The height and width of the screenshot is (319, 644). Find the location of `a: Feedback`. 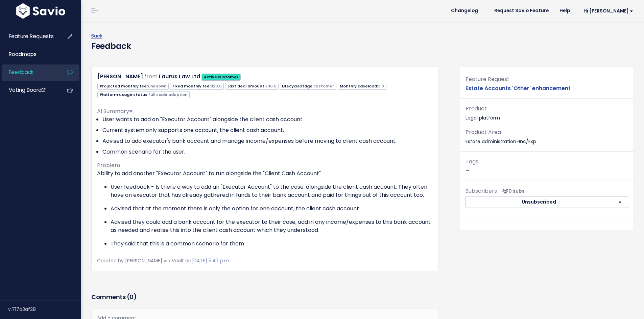

a: Feedback is located at coordinates (29, 72).